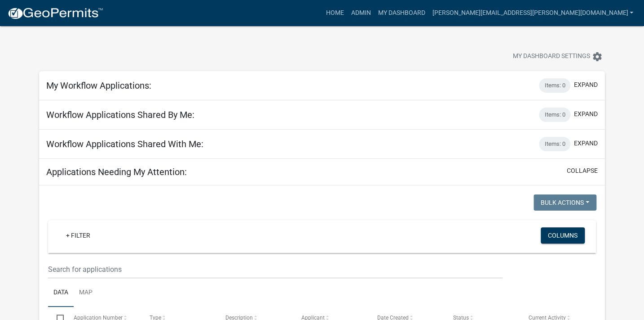  Describe the element at coordinates (551, 57) in the screenshot. I see `span: My Dashboard Settings` at that location.